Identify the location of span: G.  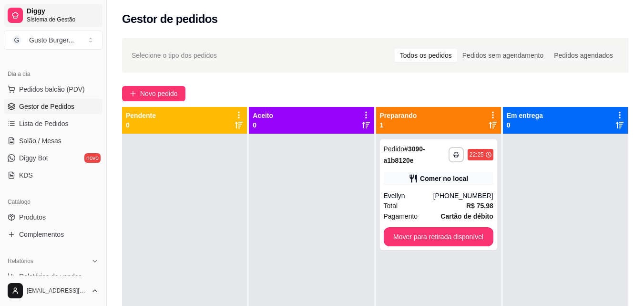
(16, 40).